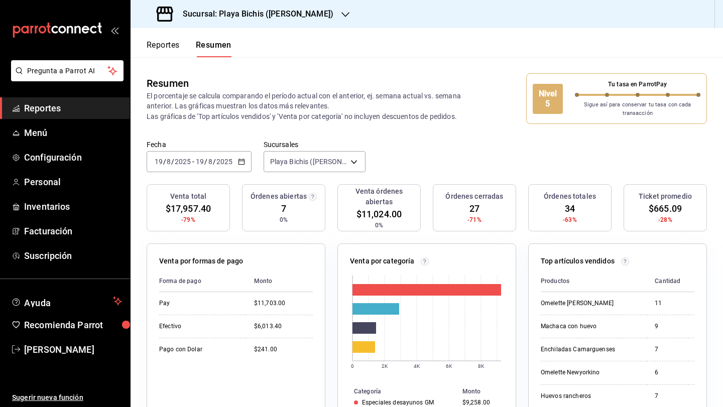  What do you see at coordinates (198, 303) in the screenshot?
I see `div: Pay` at bounding box center [198, 303].